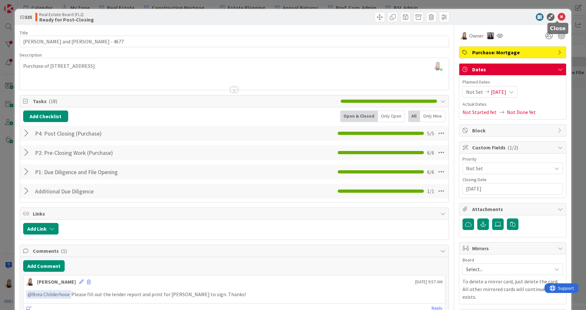  Describe the element at coordinates (21, 5) in the screenshot. I see `span: Support` at that location.